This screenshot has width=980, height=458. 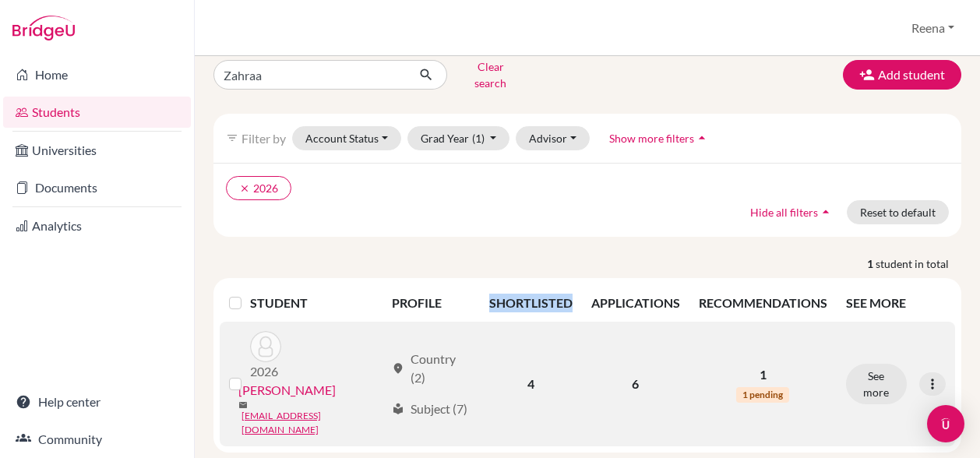 I want to click on td: 4, so click(x=531, y=384).